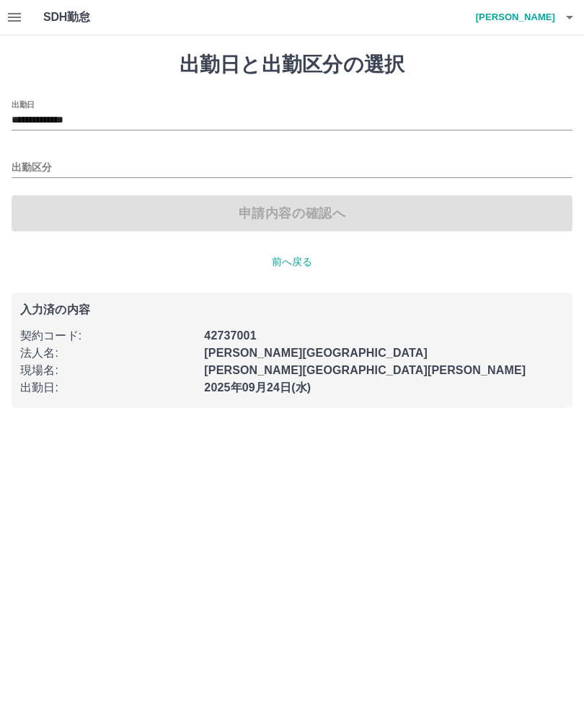 The height and width of the screenshot is (728, 584). What do you see at coordinates (230, 335) in the screenshot?
I see `b: 42737001` at bounding box center [230, 335].